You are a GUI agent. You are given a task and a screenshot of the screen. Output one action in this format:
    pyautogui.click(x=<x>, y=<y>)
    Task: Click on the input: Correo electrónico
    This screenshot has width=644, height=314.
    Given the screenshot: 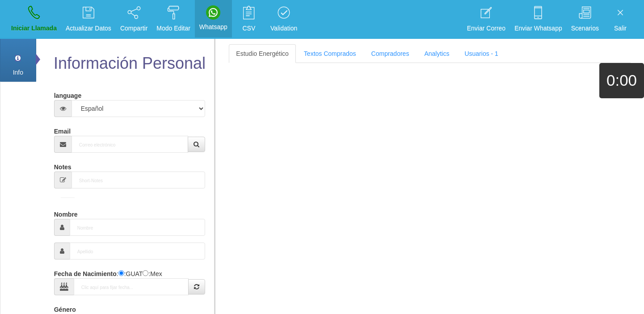 What is the action you would take?
    pyautogui.click(x=130, y=144)
    